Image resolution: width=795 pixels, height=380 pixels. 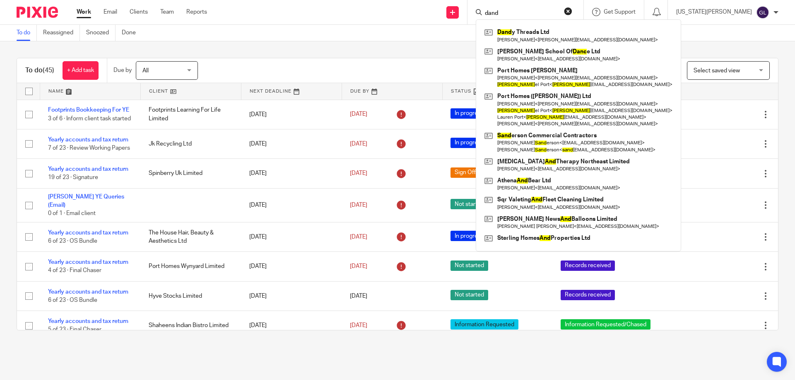 What do you see at coordinates (101, 33) in the screenshot?
I see `a: Snoozed` at bounding box center [101, 33].